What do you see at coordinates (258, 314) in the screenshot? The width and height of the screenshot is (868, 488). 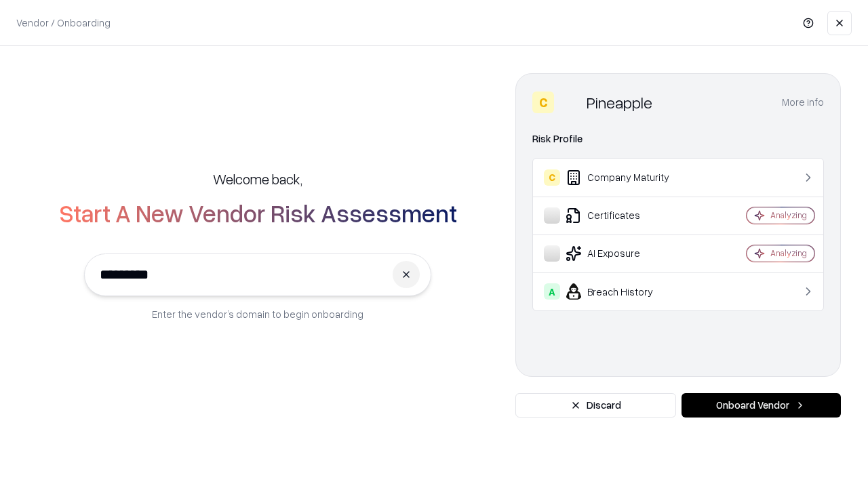 I see `p: Enter the vendor’s domain to begin onboarding` at bounding box center [258, 314].